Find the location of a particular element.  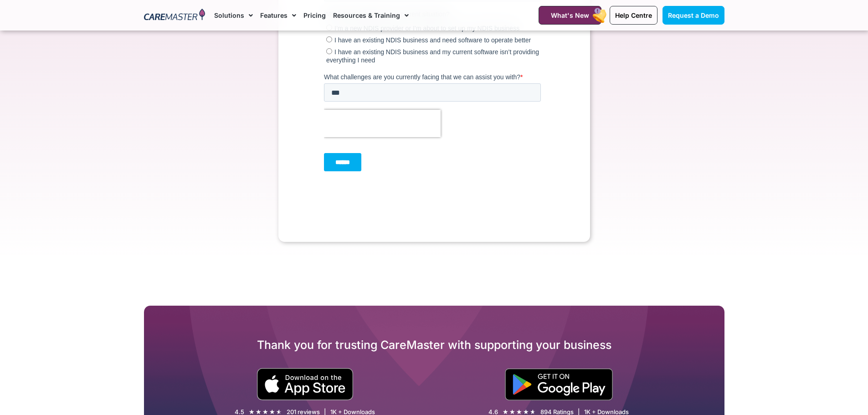

span: Help Centre is located at coordinates (634, 15).